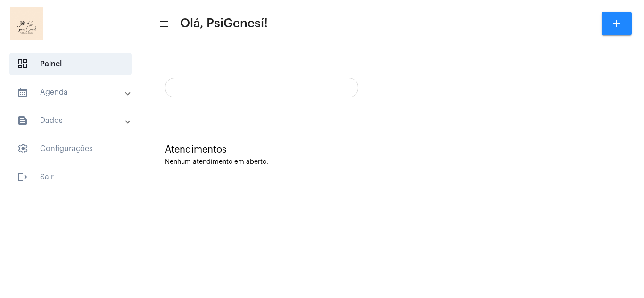  I want to click on mat-panel-title: Agenda, so click(71, 92).